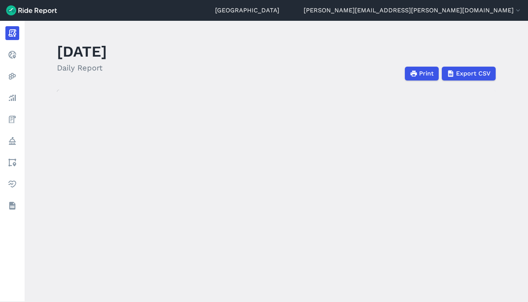 Image resolution: width=528 pixels, height=302 pixels. Describe the element at coordinates (82, 68) in the screenshot. I see `h2: Daily Report` at that location.